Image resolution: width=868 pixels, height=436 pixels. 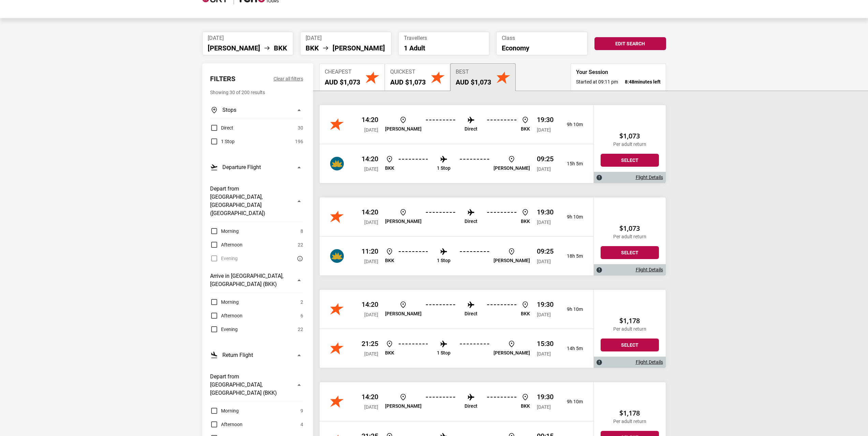 I want to click on p: 14h 5m, so click(x=570, y=348).